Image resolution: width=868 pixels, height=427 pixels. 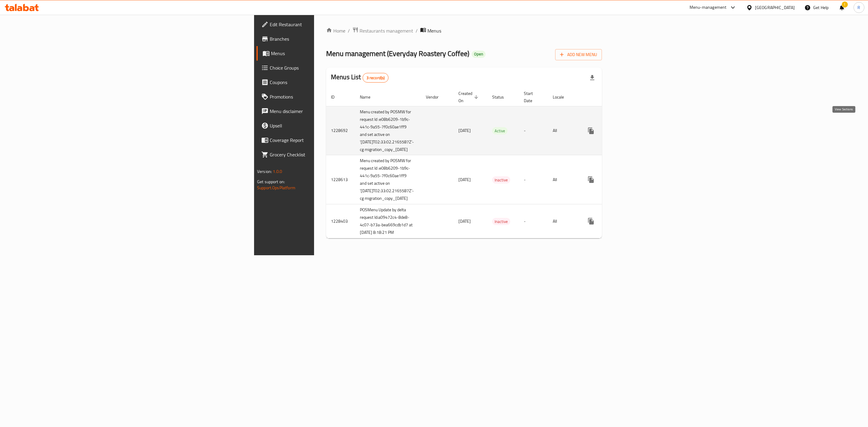 I want to click on span: Menu disclaimer, so click(x=332, y=111).